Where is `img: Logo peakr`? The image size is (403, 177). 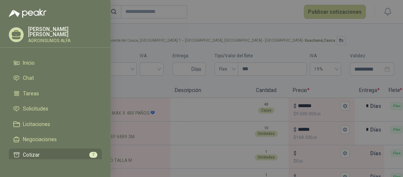 img: Logo peakr is located at coordinates (28, 13).